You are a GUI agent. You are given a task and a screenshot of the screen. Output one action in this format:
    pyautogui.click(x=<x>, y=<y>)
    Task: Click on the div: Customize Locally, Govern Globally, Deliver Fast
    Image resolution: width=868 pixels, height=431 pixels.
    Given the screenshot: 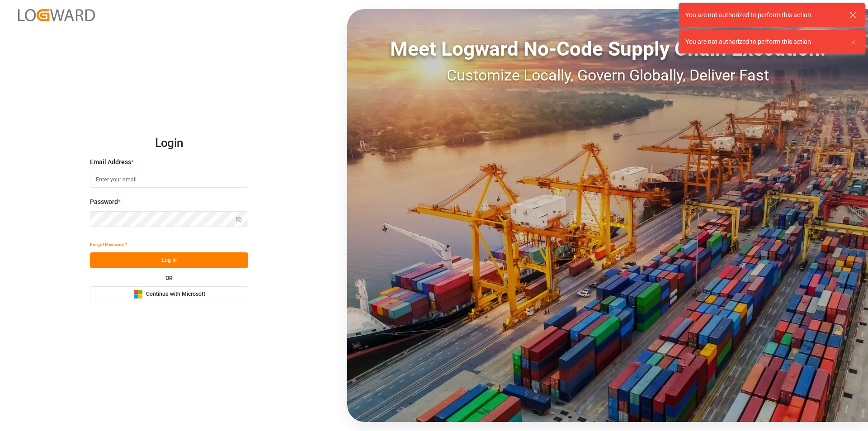 What is the action you would take?
    pyautogui.click(x=607, y=75)
    